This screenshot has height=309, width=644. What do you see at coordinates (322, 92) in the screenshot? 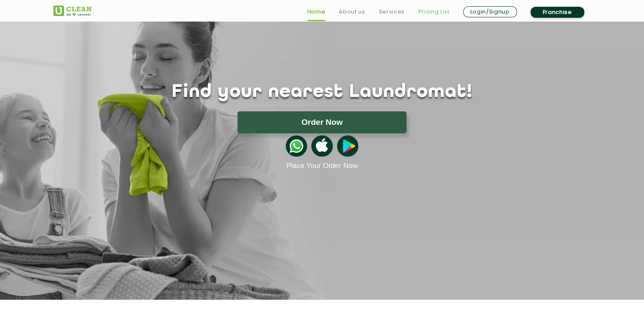
I see `h1: Find your nearest Laundromat!` at bounding box center [322, 92].